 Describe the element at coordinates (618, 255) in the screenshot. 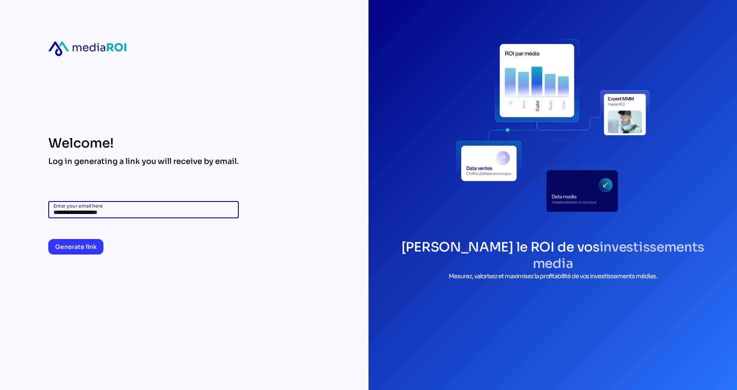

I see `span: investissements media` at that location.